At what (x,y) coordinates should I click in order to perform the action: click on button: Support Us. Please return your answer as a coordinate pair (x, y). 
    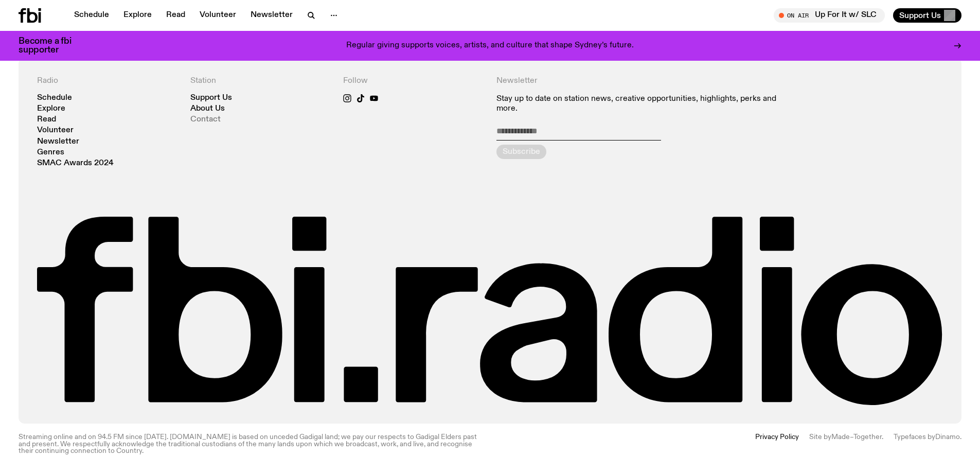
    Looking at the image, I should click on (927, 16).